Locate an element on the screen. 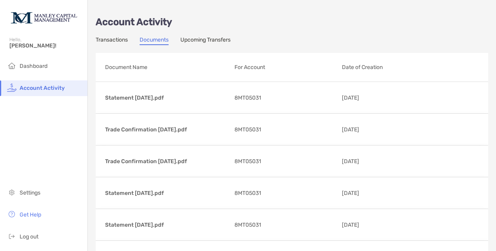  img: settings icon is located at coordinates (12, 192).